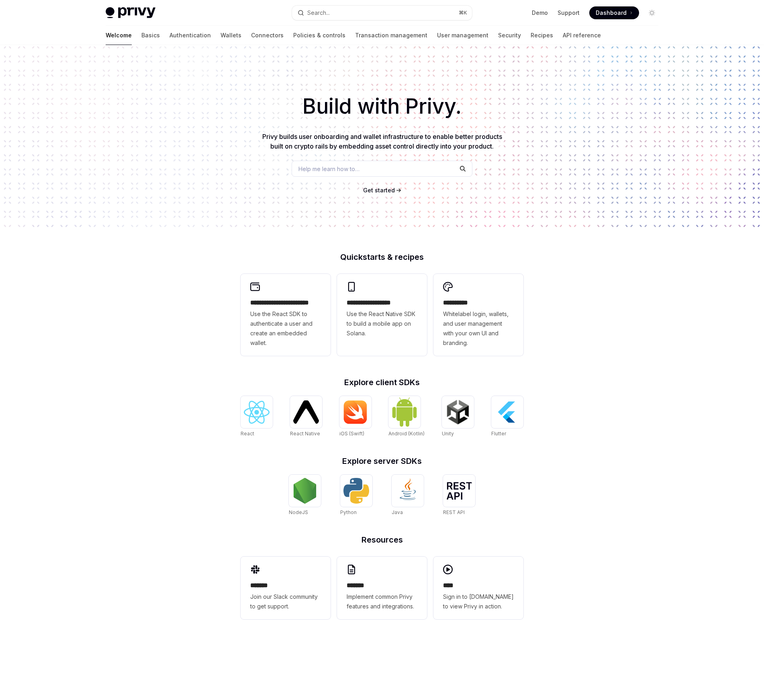 Image resolution: width=764 pixels, height=700 pixels. What do you see at coordinates (382, 257) in the screenshot?
I see `h2: Quickstarts & recipes` at bounding box center [382, 257].